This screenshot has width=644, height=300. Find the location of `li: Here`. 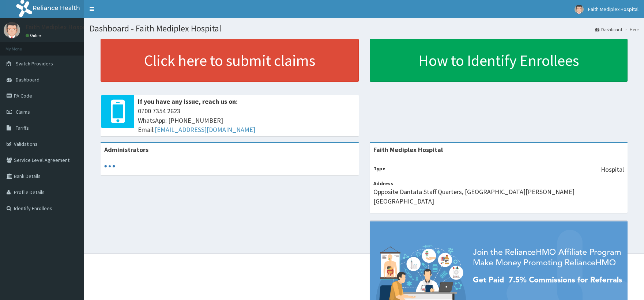

li: Here is located at coordinates (631, 29).